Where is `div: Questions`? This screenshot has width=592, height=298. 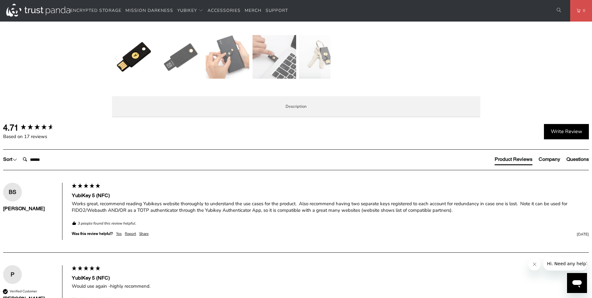 div: Questions is located at coordinates (578, 159).